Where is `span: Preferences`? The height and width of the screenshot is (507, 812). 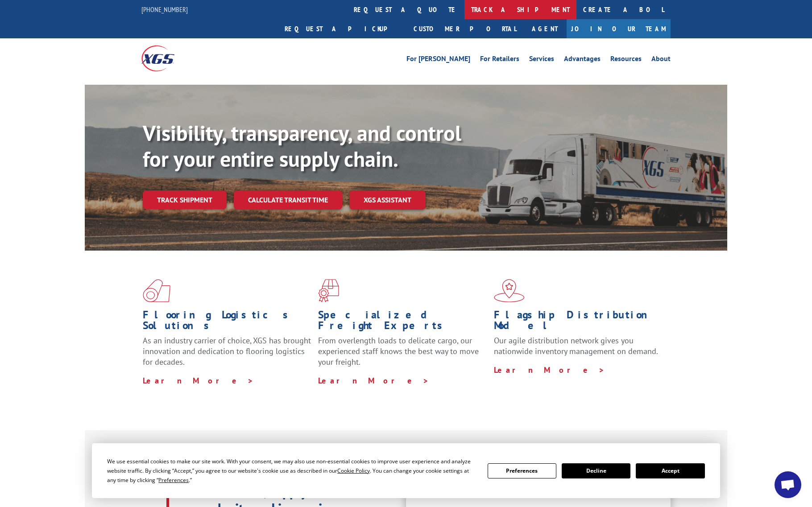
span: Preferences is located at coordinates (173, 480).